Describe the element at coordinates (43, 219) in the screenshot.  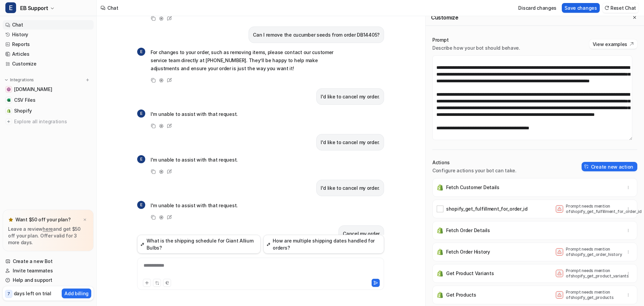
I see `p: Want $50 off your plan?` at that location.